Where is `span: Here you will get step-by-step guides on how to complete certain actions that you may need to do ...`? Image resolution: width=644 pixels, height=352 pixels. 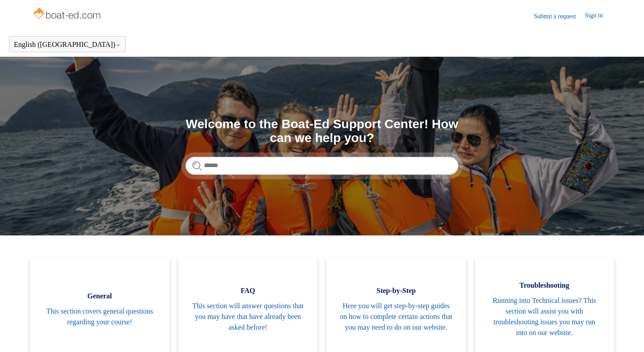
span: Here you will get step-by-step guides on how to complete certain actions that you may need to do ... is located at coordinates (396, 317).